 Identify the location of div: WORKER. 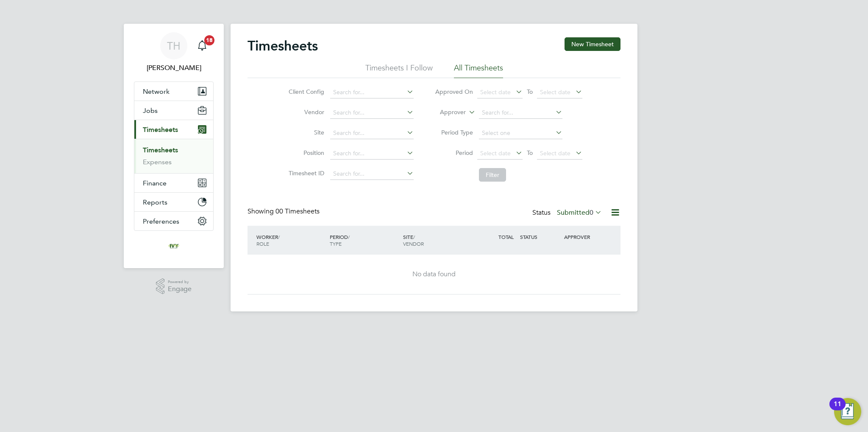
(291, 240).